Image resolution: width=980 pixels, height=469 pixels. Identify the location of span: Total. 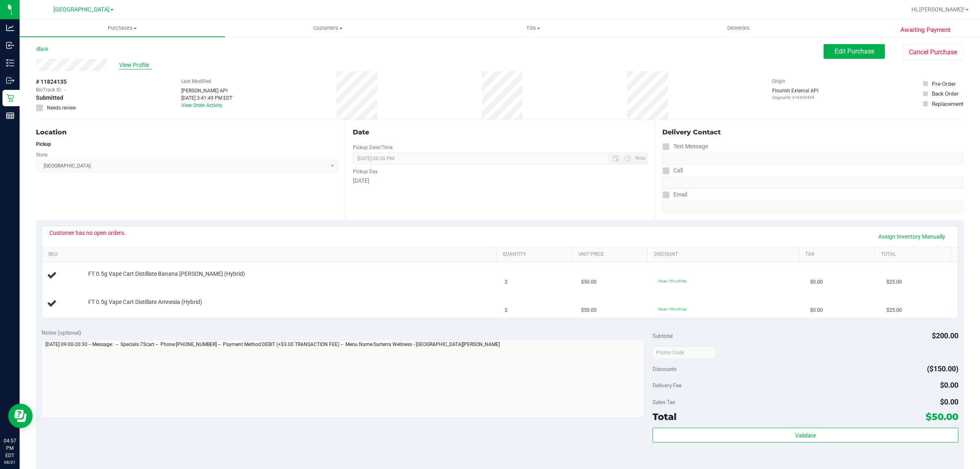
(665, 417).